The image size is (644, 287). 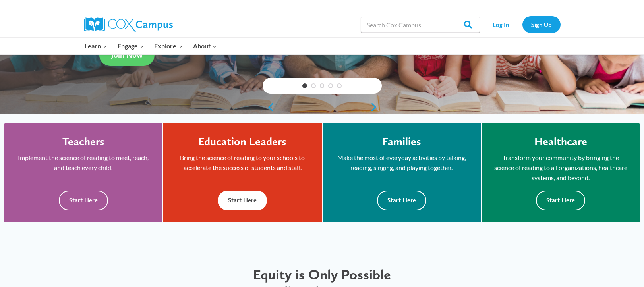 What do you see at coordinates (83, 173) in the screenshot?
I see `a: Teachers Implement the science of reading to meet, reach, and teach every child. Start Here` at bounding box center [83, 173].